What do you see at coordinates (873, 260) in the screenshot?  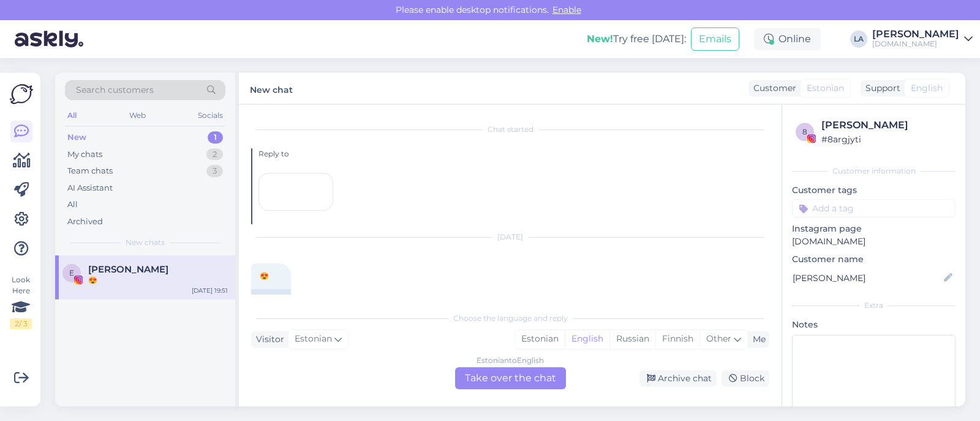 I see `p: Customer name` at bounding box center [873, 260].